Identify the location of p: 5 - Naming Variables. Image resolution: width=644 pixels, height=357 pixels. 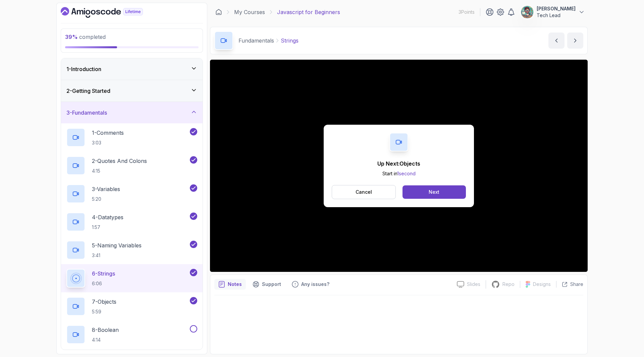
(117, 245).